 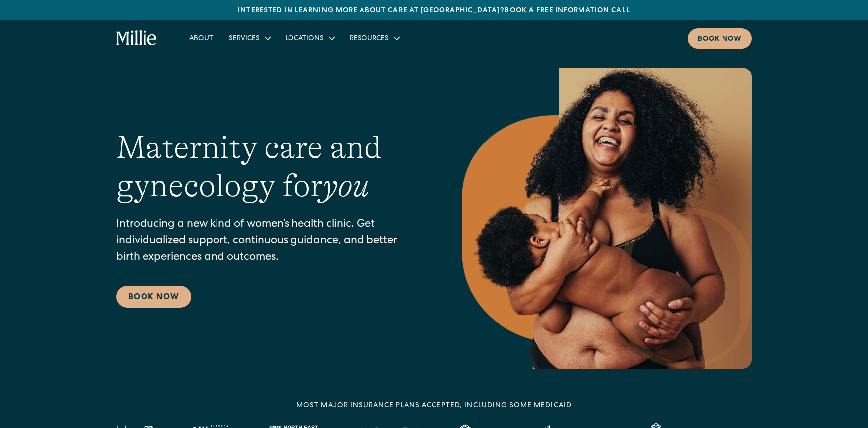 I want to click on img: Smiling mother with her baby in arms, celebrating body positivity and the nurturing bond of postp..., so click(x=607, y=218).